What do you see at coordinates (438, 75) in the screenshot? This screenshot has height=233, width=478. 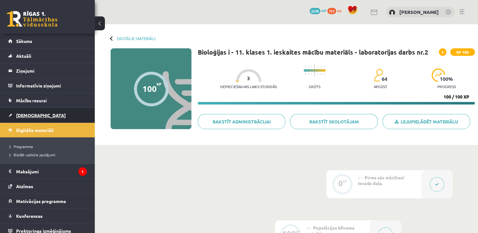 I see `img: icon-progress-161ccf0a02000e728c5f80fcf4c31c7af3da0e1684b2b1d7c360e028c24a22f1.svg` at bounding box center [438, 75].